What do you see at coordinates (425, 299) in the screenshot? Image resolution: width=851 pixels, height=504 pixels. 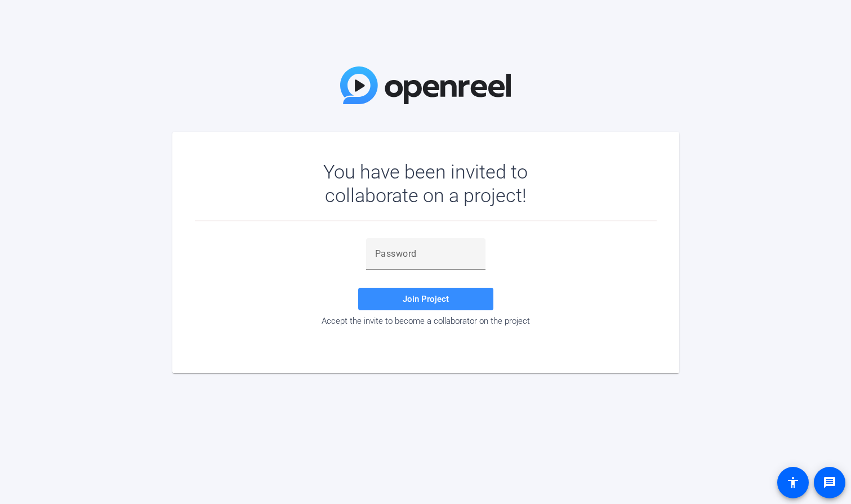 I see `button: Join Project` at bounding box center [425, 299].